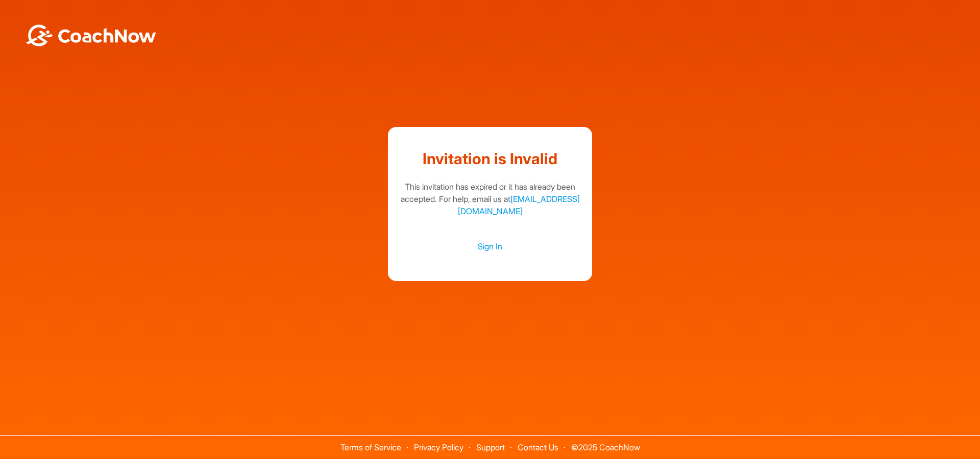  What do you see at coordinates (490, 199) in the screenshot?
I see `div: This invitation has expired or it has already been accepted. For help, email us at` at bounding box center [490, 199].